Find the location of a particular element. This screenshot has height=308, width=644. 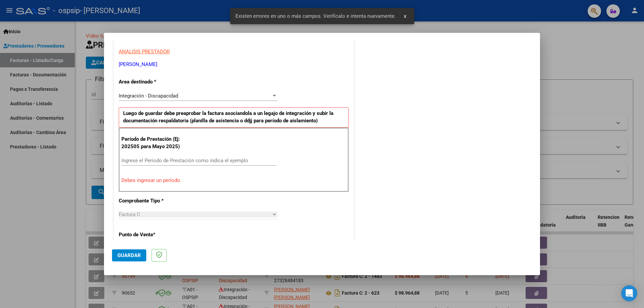

span: x is located at coordinates (405, 16).